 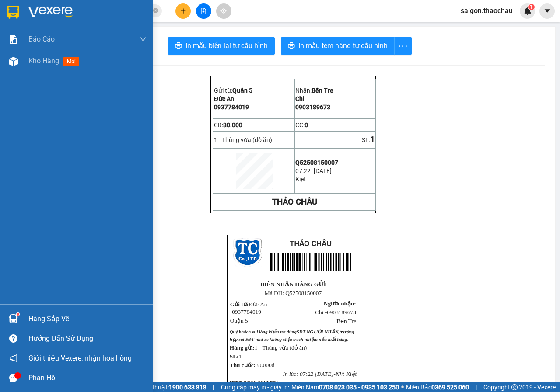 What do you see at coordinates (547, 11) in the screenshot?
I see `button: caret-down` at bounding box center [547, 11].